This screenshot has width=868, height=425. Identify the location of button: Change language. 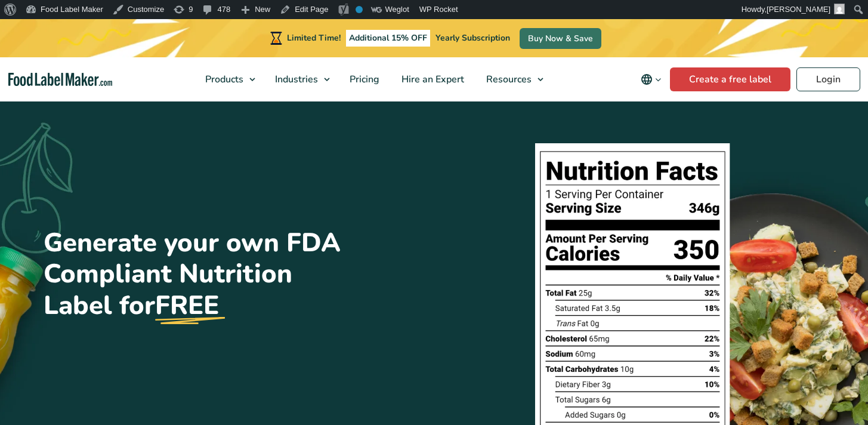
(651, 80).